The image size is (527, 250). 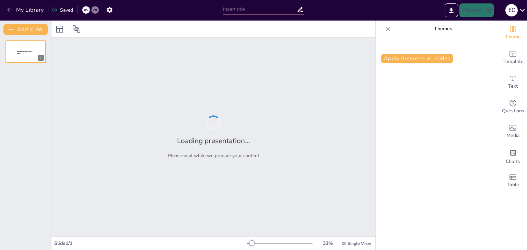 What do you see at coordinates (513, 107) in the screenshot?
I see `div: Get real-time input from your audience` at bounding box center [513, 107].